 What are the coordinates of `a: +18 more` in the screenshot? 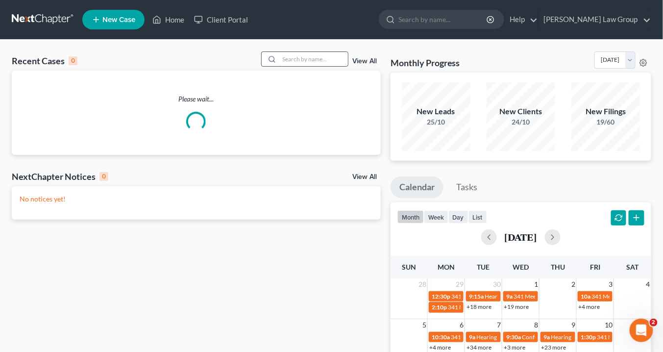 It's located at (479, 306).